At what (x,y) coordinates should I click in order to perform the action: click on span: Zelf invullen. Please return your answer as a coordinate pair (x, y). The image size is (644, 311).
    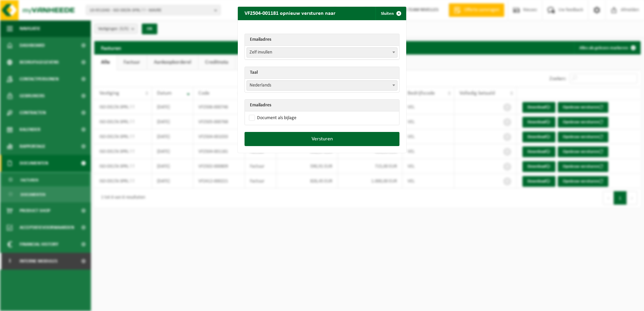
    Looking at the image, I should click on (322, 53).